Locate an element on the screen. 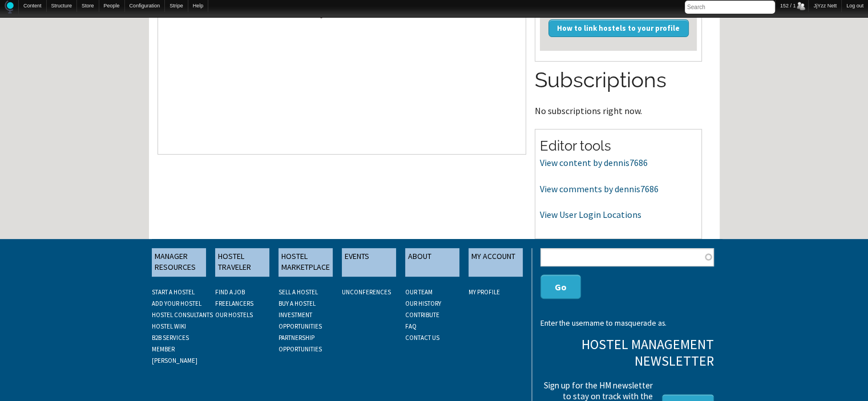 This screenshot has width=868, height=401. a: B2B SERVICES is located at coordinates (170, 338).